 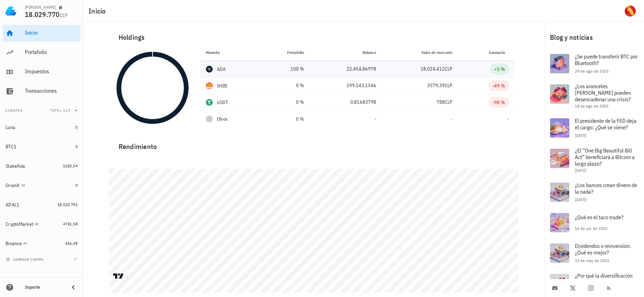 What do you see at coordinates (209, 69) in the screenshot?
I see `div: ADA-icon` at bounding box center [209, 69].